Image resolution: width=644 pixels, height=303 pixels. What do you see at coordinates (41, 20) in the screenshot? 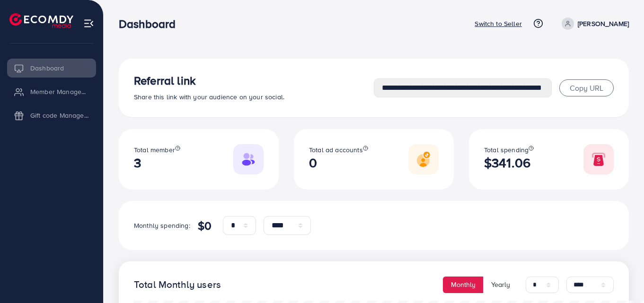
I see `a: logo` at bounding box center [41, 20].